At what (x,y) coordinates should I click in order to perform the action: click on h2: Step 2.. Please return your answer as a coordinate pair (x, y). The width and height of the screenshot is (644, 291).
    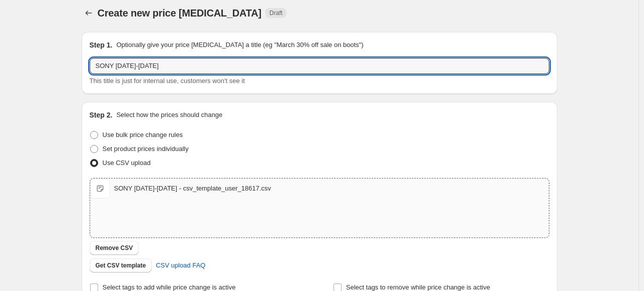
    Looking at the image, I should click on (101, 115).